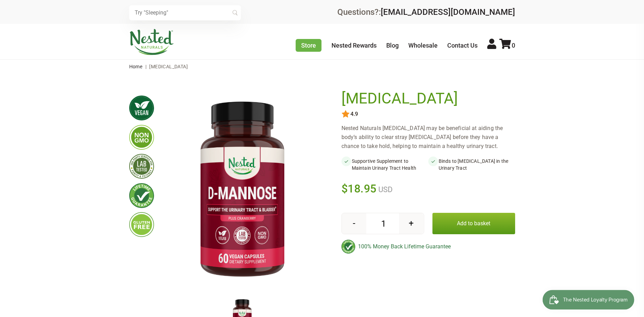  Describe the element at coordinates (322, 67) in the screenshot. I see `nav: breadcrumbs` at that location.